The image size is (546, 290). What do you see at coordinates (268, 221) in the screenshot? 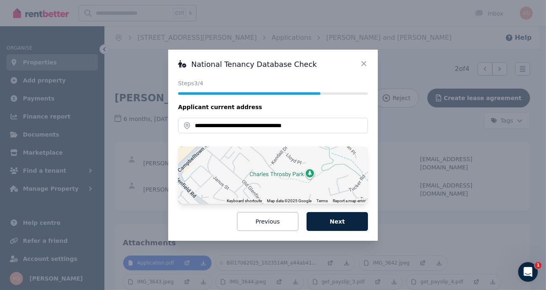
I see `button: Previous` at bounding box center [268, 221].